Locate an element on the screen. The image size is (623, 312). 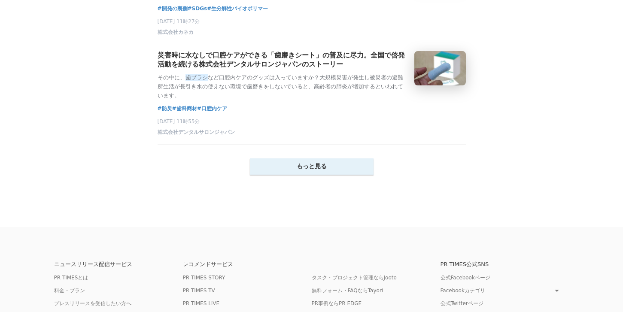
p: レコメンドサービス is located at coordinates (247, 264).